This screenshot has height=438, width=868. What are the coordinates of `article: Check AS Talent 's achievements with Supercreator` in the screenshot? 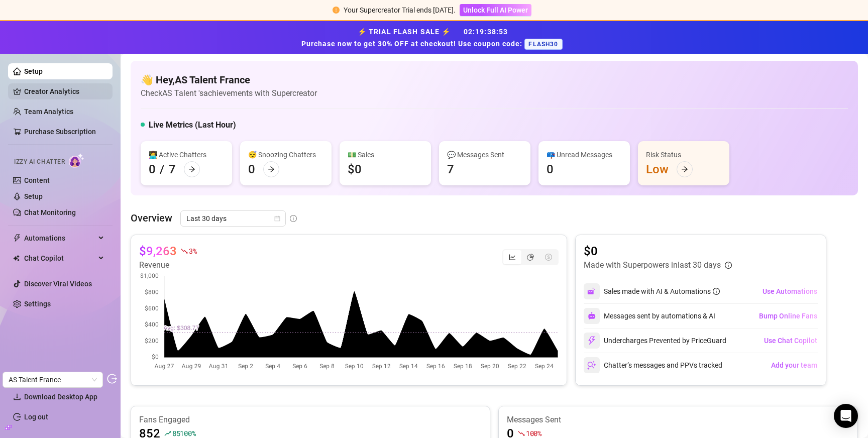 It's located at (229, 93).